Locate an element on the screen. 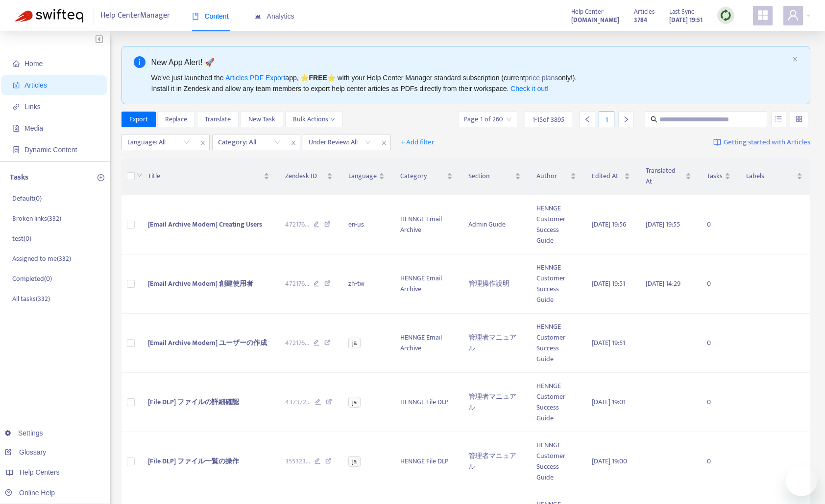 The width and height of the screenshot is (825, 504). span: Author is located at coordinates (552, 176).